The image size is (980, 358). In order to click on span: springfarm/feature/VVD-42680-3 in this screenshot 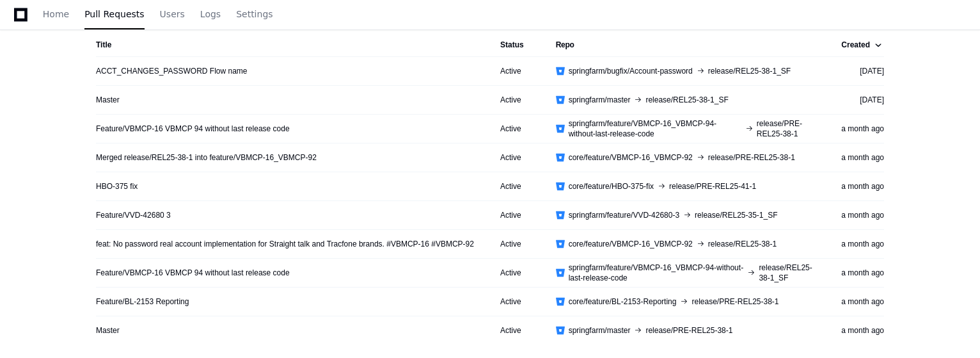, I will do `click(624, 215)`.